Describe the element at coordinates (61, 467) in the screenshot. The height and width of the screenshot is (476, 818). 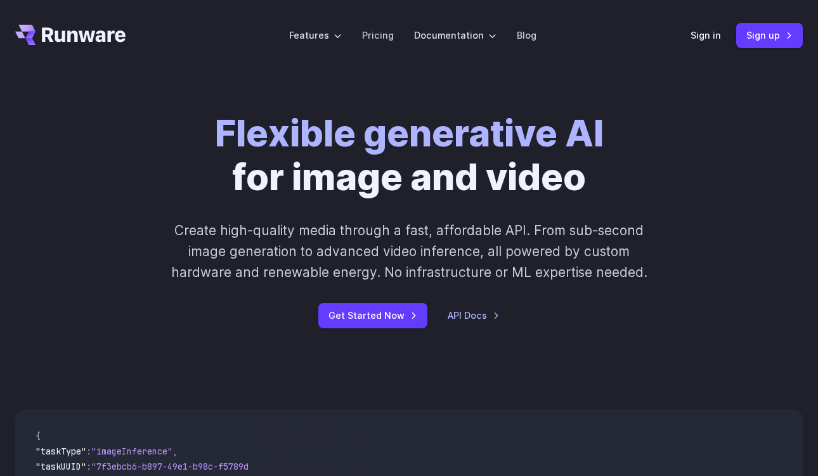
I see `span: "taskUUID"` at that location.